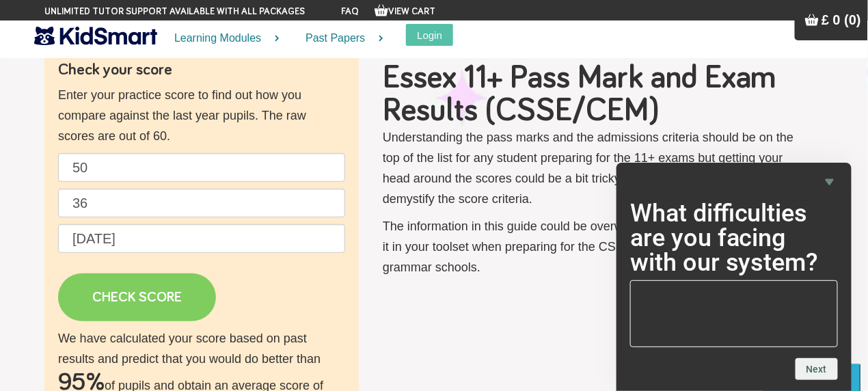  I want to click on button: Next question, so click(817, 369).